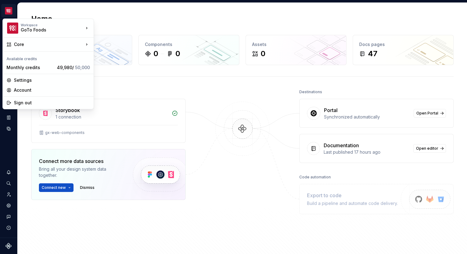 The width and height of the screenshot is (467, 254). Describe the element at coordinates (52, 103) in the screenshot. I see `div: Sign out` at that location.